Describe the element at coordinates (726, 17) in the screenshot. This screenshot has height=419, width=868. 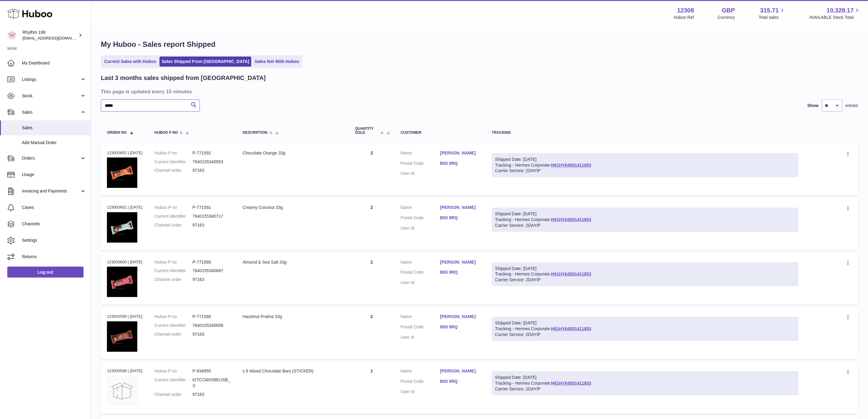
I see `div: Currency` at that location.